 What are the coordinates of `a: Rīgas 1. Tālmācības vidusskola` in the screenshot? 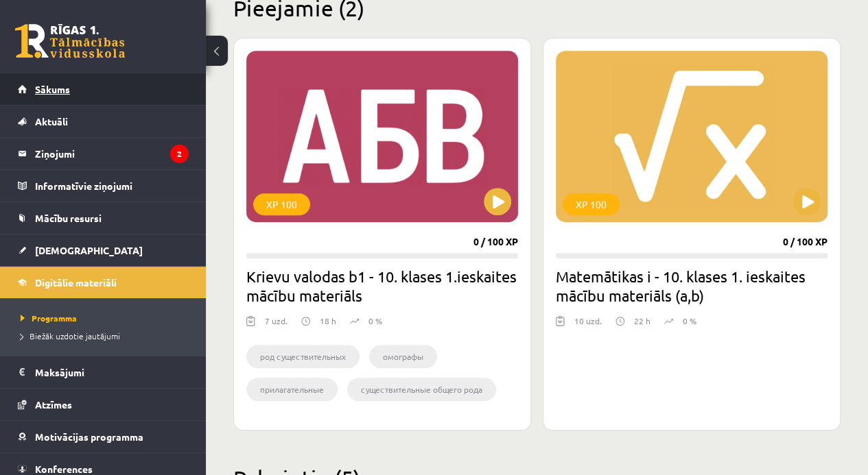 It's located at (70, 41).